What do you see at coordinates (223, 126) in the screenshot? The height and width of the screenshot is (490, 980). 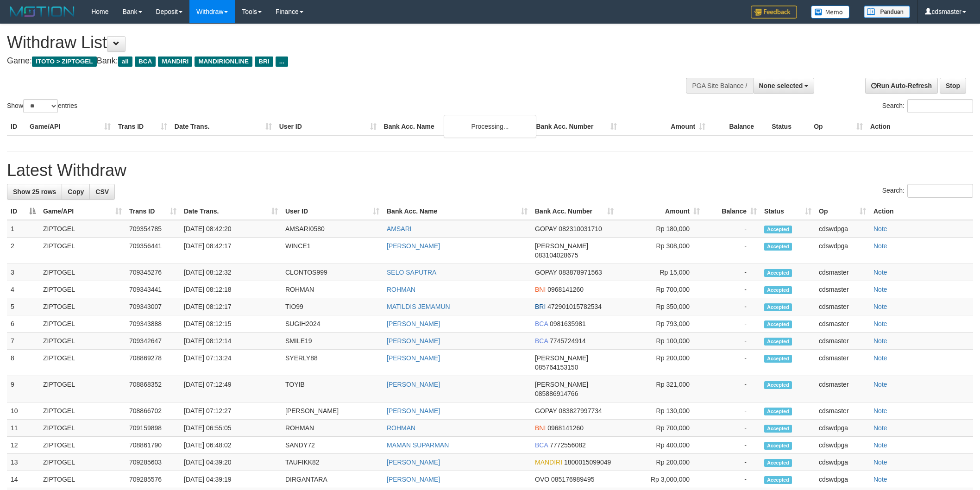 I see `th: Date Trans.` at bounding box center [223, 126].